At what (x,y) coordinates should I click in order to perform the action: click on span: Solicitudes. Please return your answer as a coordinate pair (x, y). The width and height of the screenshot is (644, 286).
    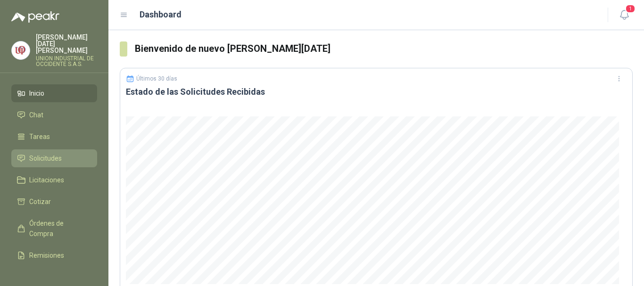
    Looking at the image, I should click on (45, 158).